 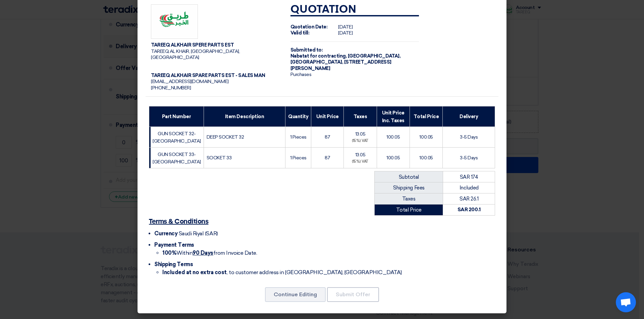 What do you see at coordinates (298, 117) in the screenshot?
I see `font: Quantity` at bounding box center [298, 117].